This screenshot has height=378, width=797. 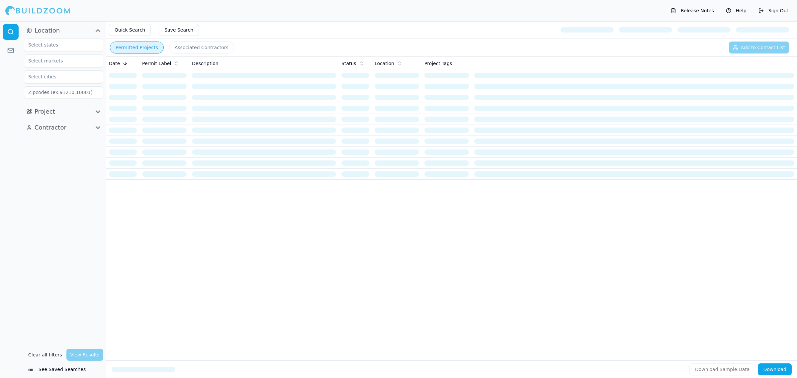 What do you see at coordinates (774, 11) in the screenshot?
I see `button: Sign Out` at bounding box center [774, 11].